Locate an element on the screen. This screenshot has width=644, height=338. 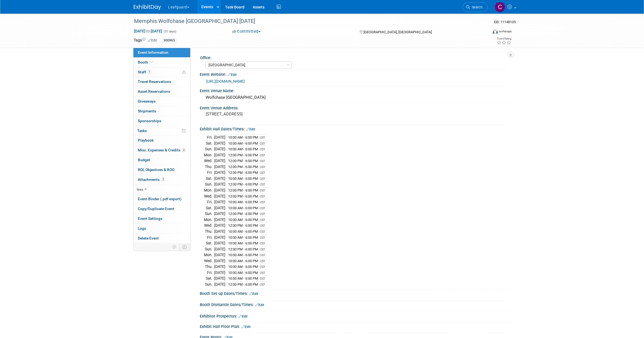
span: Logs is located at coordinates (142, 228).